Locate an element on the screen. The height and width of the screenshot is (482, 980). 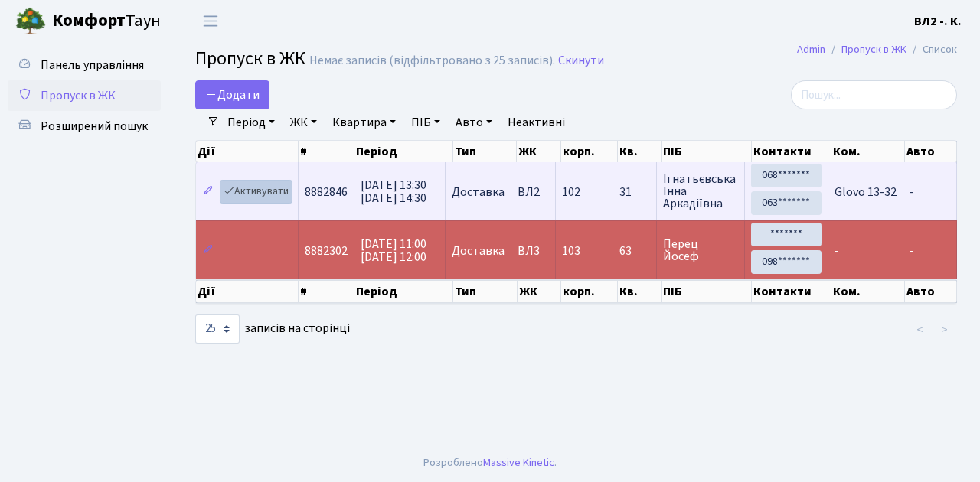
b: ВЛ2 -. К. is located at coordinates (938, 21).